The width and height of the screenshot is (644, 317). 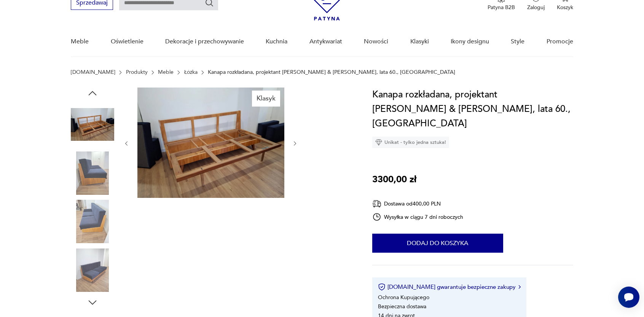 What do you see at coordinates (519, 287) in the screenshot?
I see `img: Ikona strzałki w prawo` at bounding box center [519, 287].